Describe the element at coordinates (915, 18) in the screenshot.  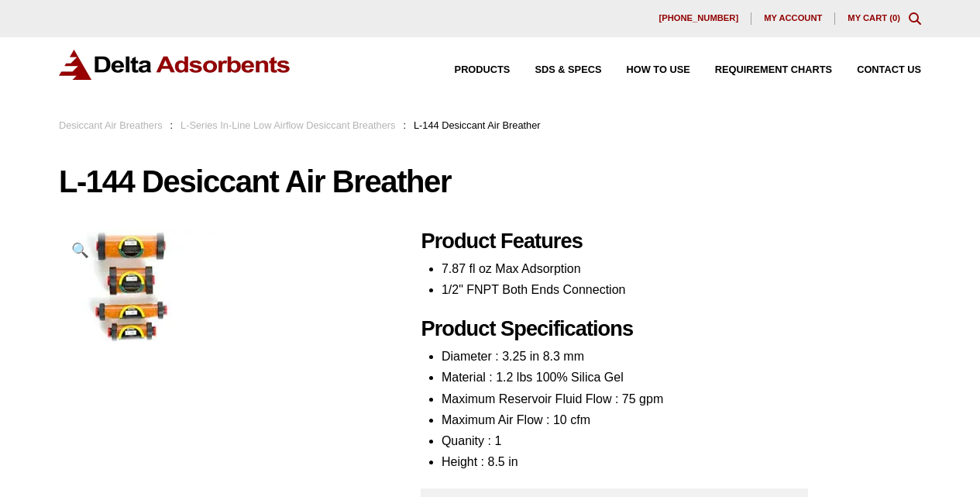
I see `div: Toggle Modal Content` at that location.